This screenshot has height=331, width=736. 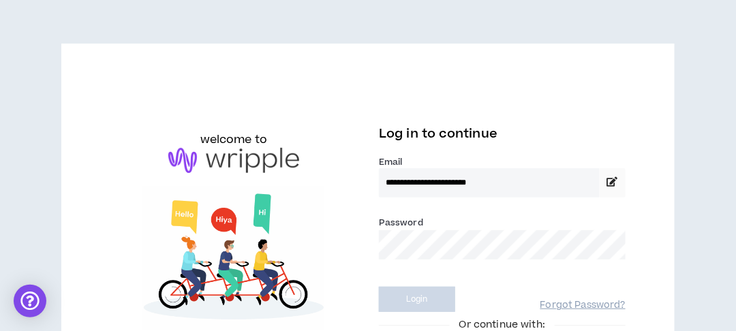 I want to click on button: Login, so click(x=417, y=299).